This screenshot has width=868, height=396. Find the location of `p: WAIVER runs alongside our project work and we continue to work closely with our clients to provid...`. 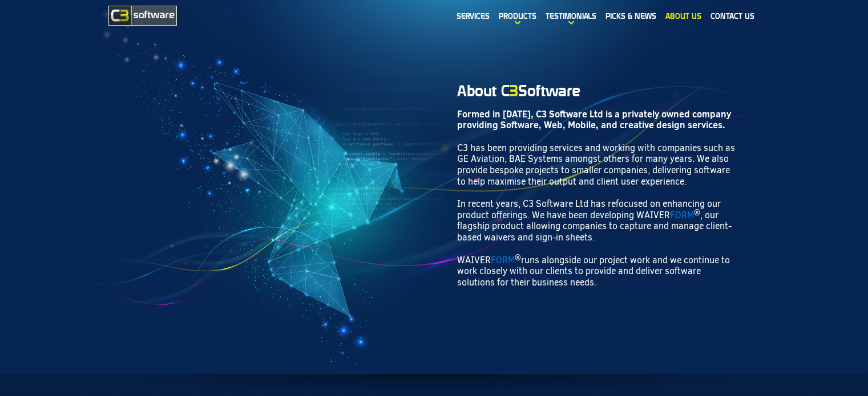

p: WAIVER runs alongside our project work and we continue to work closely with our clients to provid... is located at coordinates (597, 271).